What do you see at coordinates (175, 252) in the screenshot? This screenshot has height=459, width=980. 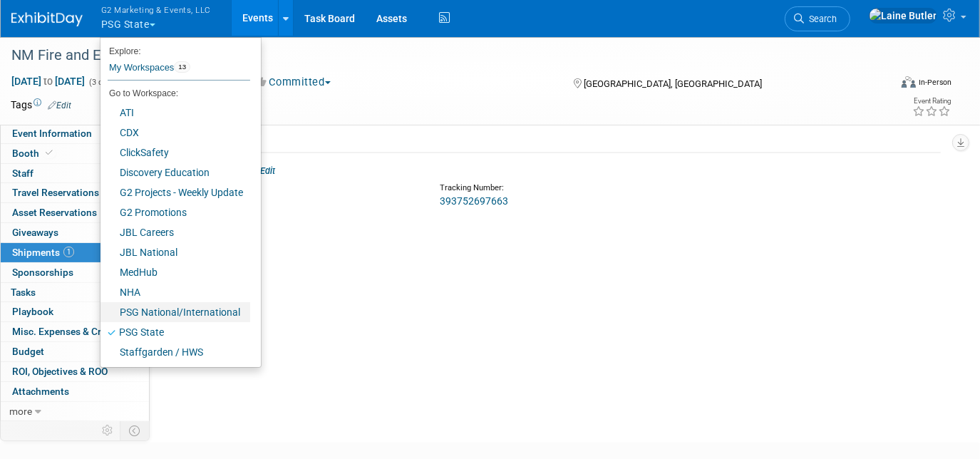 I see `a: JBL National` at bounding box center [175, 252].